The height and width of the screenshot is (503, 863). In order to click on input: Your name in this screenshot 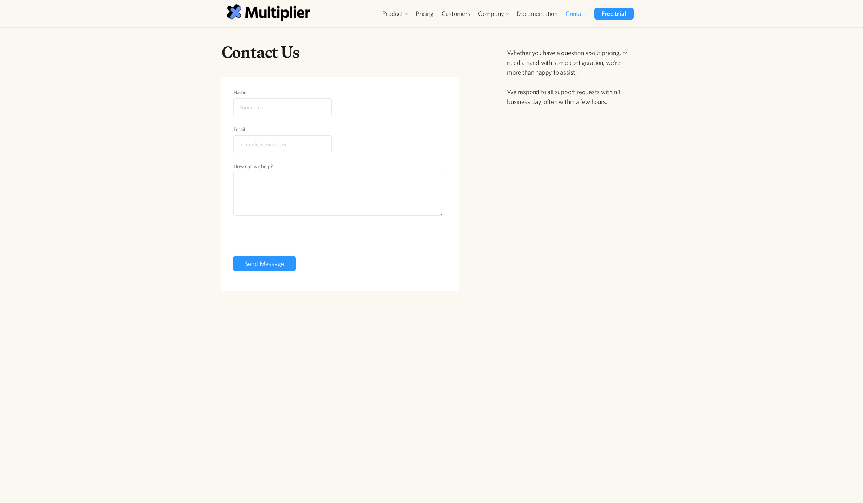, I will do `click(282, 107)`.